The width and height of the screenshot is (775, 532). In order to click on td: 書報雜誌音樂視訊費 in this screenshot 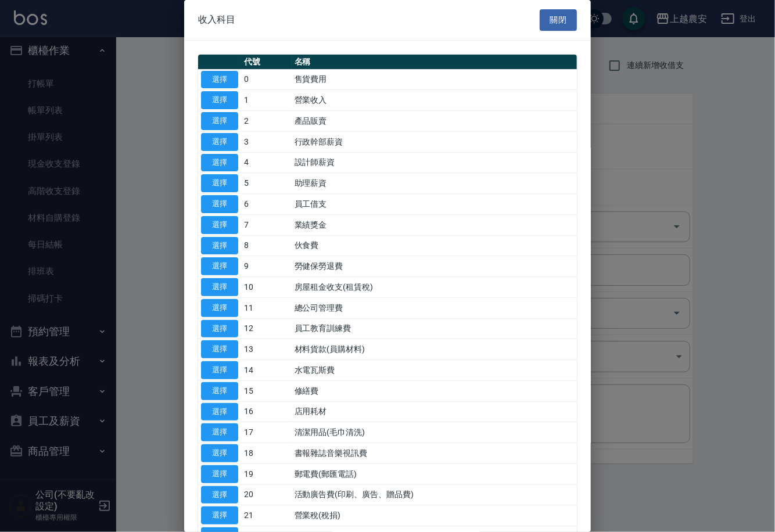, I will do `click(434, 453)`.